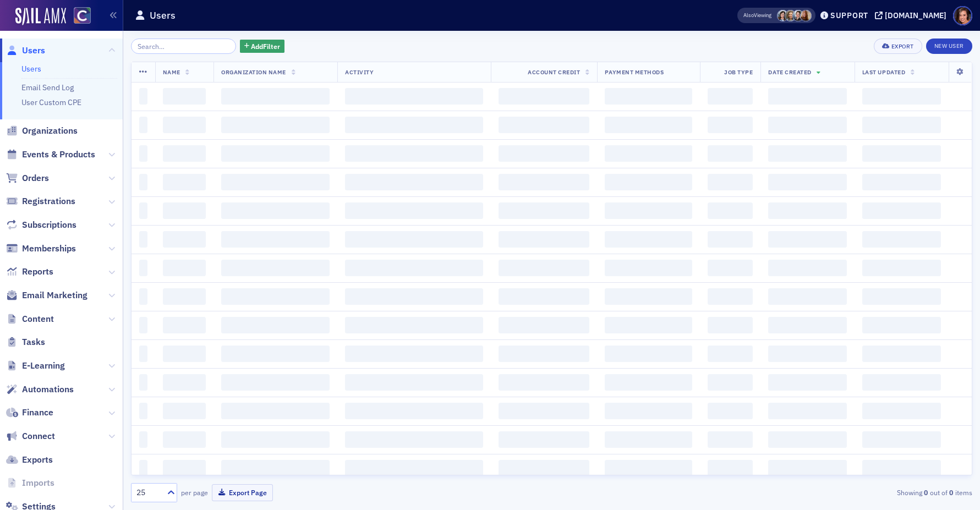 The image size is (980, 510). Describe the element at coordinates (51, 102) in the screenshot. I see `a: User Custom CPE` at that location.